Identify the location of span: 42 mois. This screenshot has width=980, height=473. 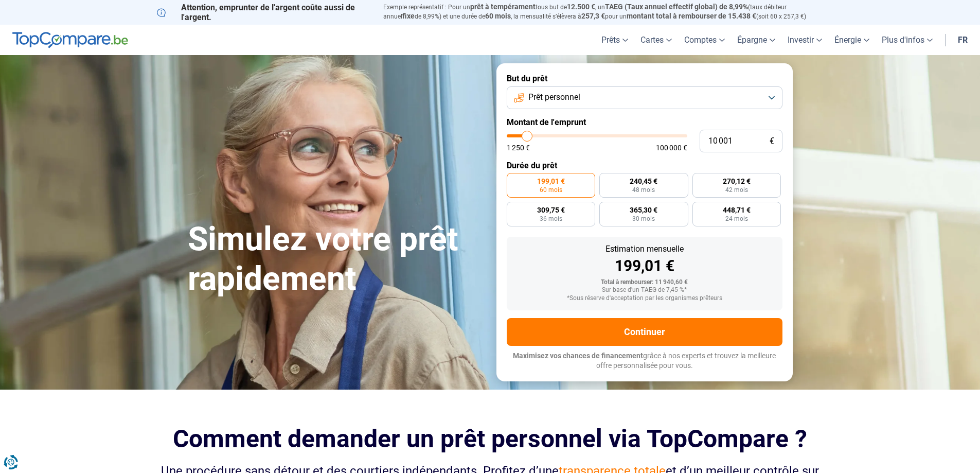
(736, 190).